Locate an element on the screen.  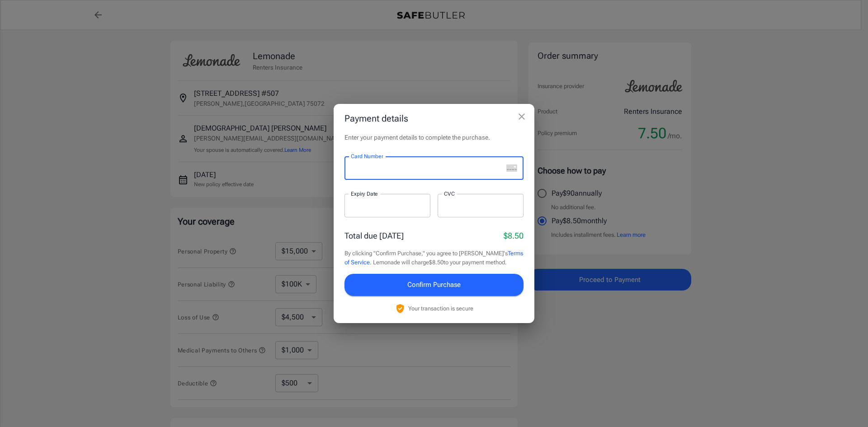
p: $8.50 is located at coordinates (513, 235).